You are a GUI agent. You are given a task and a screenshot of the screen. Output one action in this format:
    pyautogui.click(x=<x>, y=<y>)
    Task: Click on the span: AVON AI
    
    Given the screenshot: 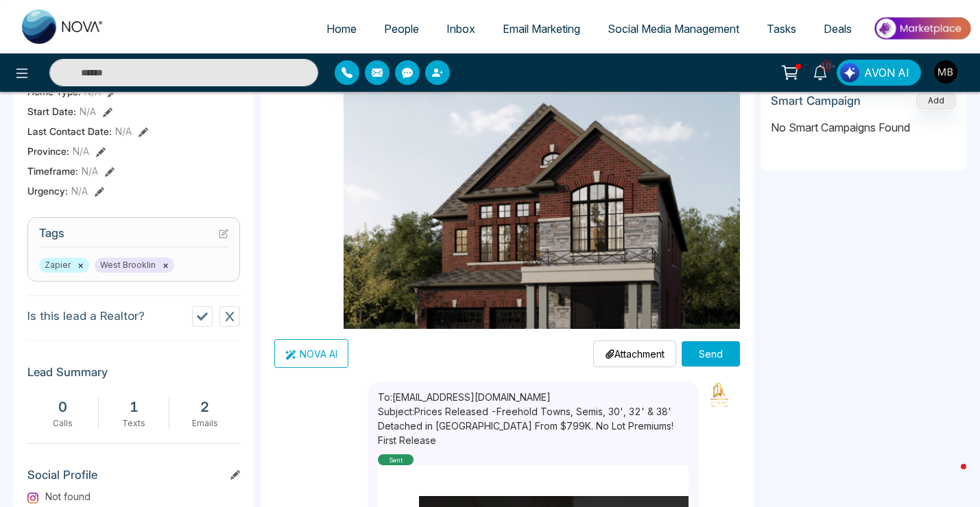 What is the action you would take?
    pyautogui.click(x=886, y=73)
    